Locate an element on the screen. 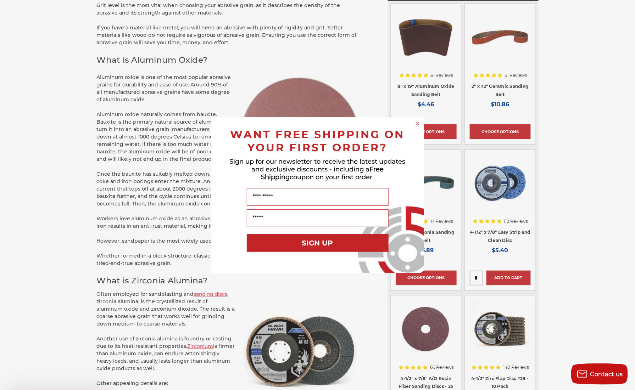  button: Close dialog is located at coordinates (417, 124).